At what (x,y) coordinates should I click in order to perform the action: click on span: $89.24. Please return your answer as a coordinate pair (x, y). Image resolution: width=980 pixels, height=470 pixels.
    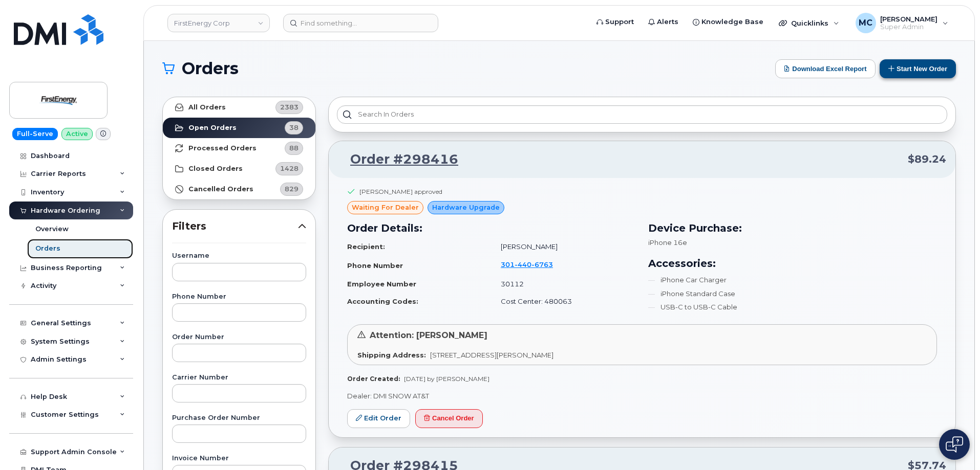
    Looking at the image, I should click on (927, 159).